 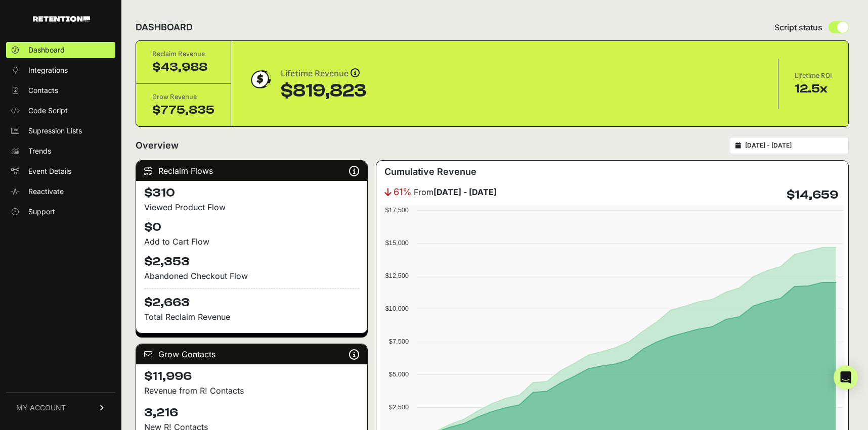 What do you see at coordinates (55, 131) in the screenshot?
I see `span: Supression Lists` at bounding box center [55, 131].